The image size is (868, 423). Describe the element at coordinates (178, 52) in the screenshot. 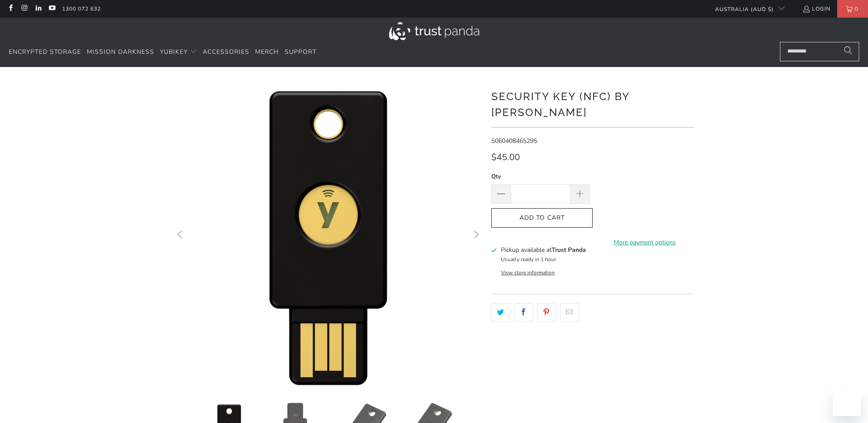

I see `summary: YubiKey` at that location.